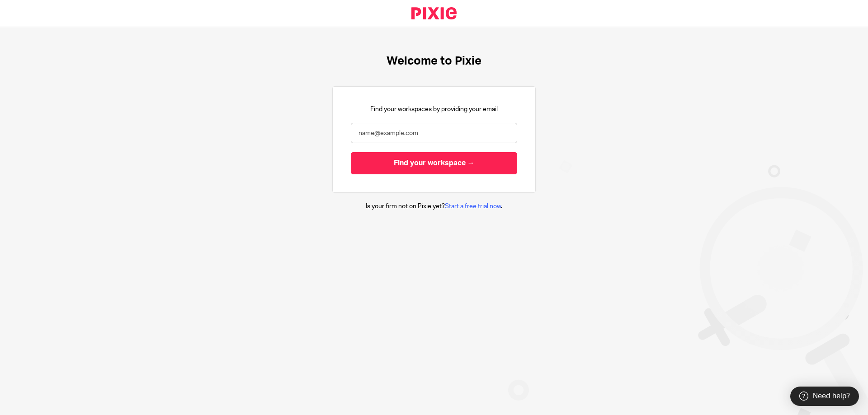 Image resolution: width=868 pixels, height=415 pixels. I want to click on div: Need help?, so click(824, 396).